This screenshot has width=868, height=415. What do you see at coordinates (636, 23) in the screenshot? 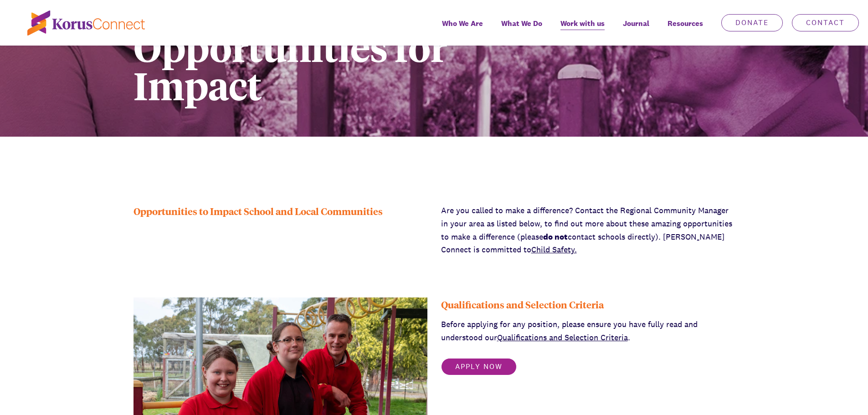
I see `span: Journal` at bounding box center [636, 23].